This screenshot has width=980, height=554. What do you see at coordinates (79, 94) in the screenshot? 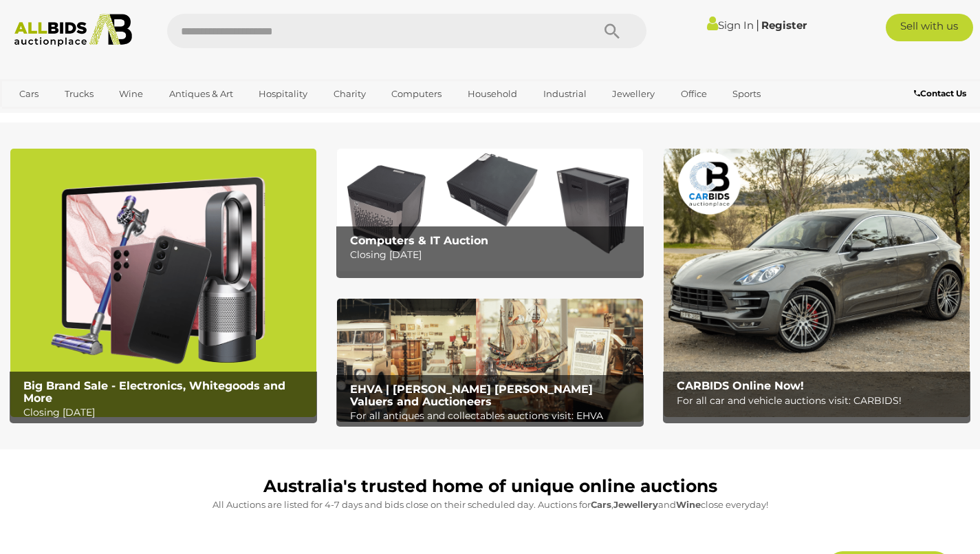
I see `a: Trucks` at bounding box center [79, 94].